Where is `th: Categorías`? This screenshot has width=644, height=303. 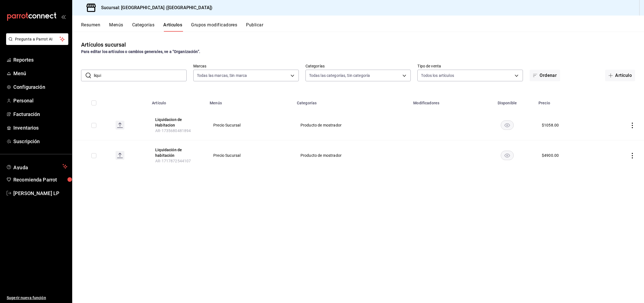
th: Categorías is located at coordinates (351, 101).